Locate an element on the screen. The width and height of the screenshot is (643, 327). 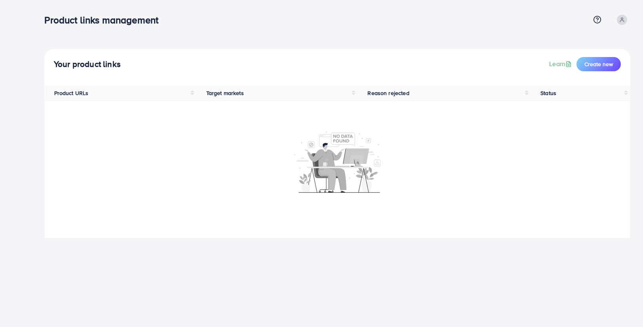
button: Create new is located at coordinates (599, 64).